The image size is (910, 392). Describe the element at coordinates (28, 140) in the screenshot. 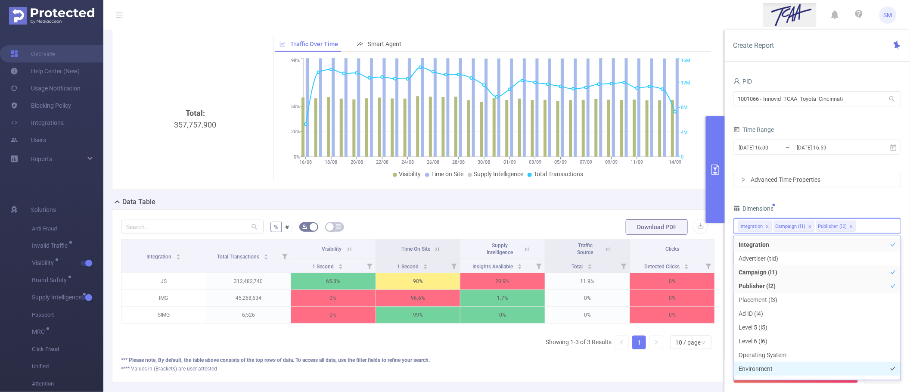

I see `a: Users` at that location.